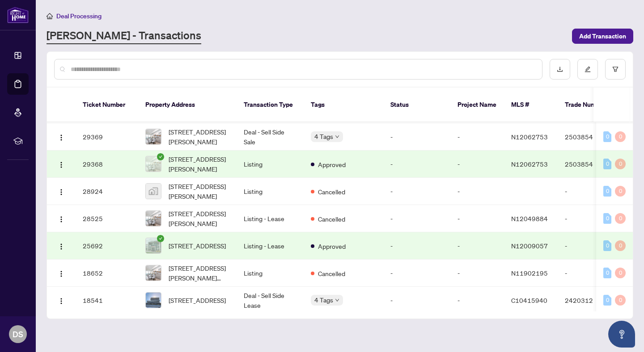  Describe the element at coordinates (529, 246) in the screenshot. I see `span: N12009057` at that location.